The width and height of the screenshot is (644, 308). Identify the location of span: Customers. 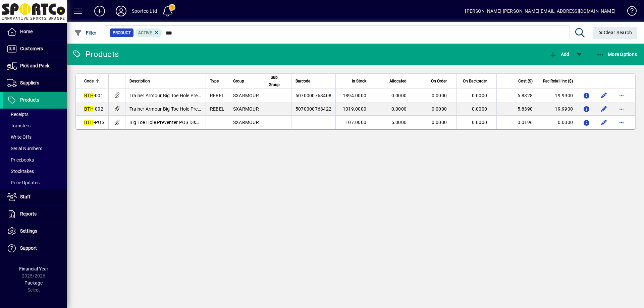
(32, 49).